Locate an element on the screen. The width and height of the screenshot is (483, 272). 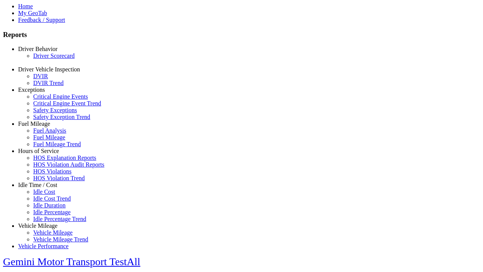
a: Idle Cost is located at coordinates (44, 191).